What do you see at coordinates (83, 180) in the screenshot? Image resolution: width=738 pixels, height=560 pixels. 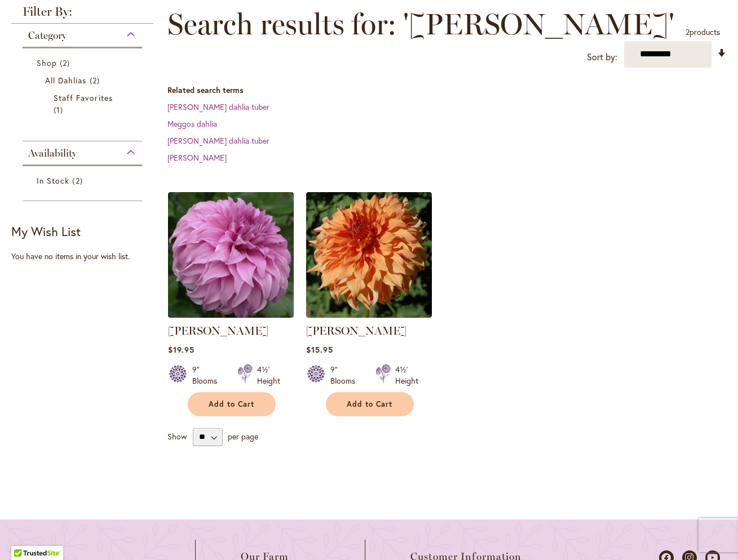 I see `a: In Stock 2` at bounding box center [83, 180].